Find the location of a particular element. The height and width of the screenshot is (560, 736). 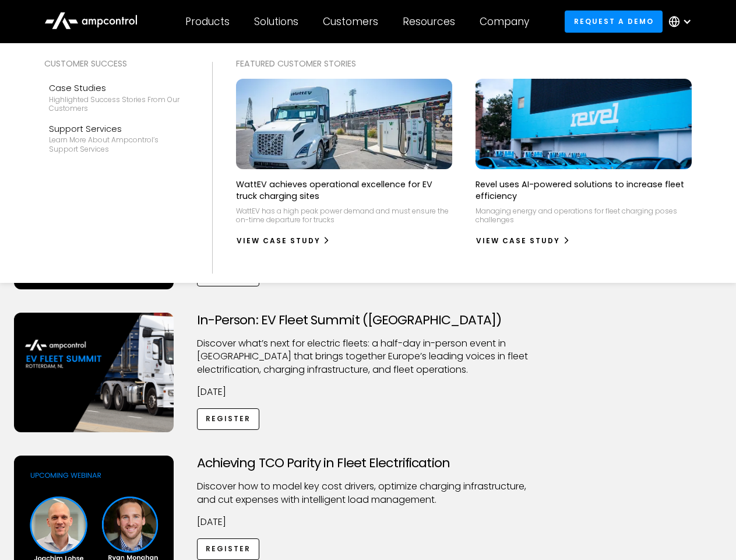

a: Support ServicesLearn more about Ampcontrol’s support services is located at coordinates (117, 138).